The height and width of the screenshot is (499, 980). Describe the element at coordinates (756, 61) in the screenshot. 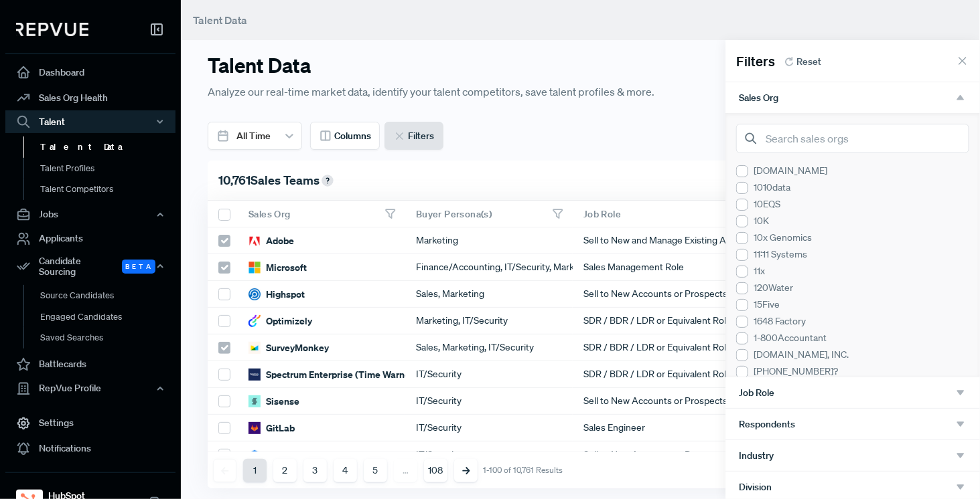

I see `span: Filters` at that location.